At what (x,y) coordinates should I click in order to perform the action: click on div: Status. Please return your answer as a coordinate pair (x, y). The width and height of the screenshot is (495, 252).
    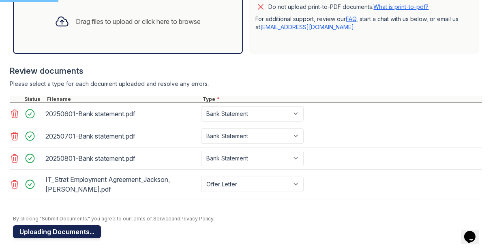
    Looking at the image, I should click on (34, 99).